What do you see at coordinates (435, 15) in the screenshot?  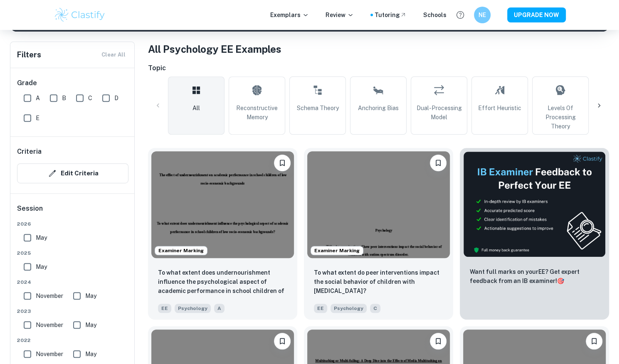 I see `a: Schools` at bounding box center [435, 15].